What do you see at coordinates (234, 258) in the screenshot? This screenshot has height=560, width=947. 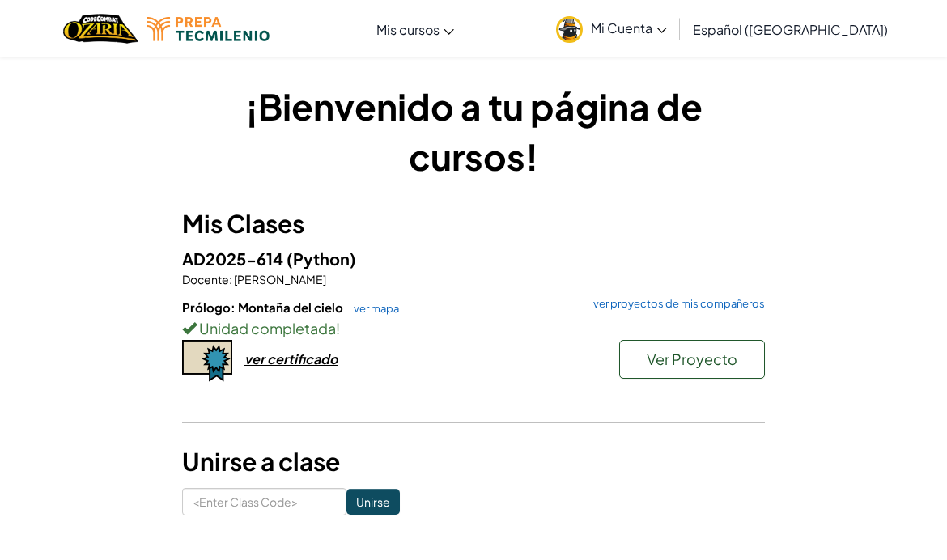 I see `span: AD2025-614` at bounding box center [234, 258].